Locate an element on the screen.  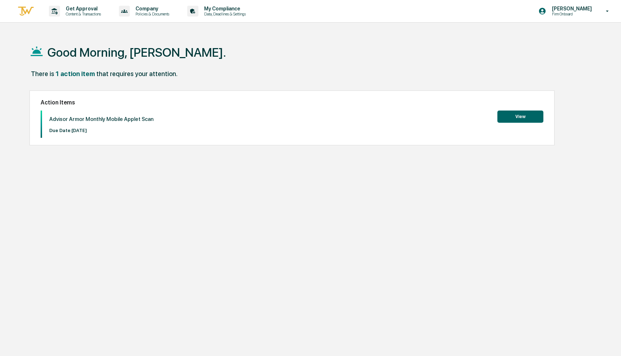
p: Company is located at coordinates (151, 9).